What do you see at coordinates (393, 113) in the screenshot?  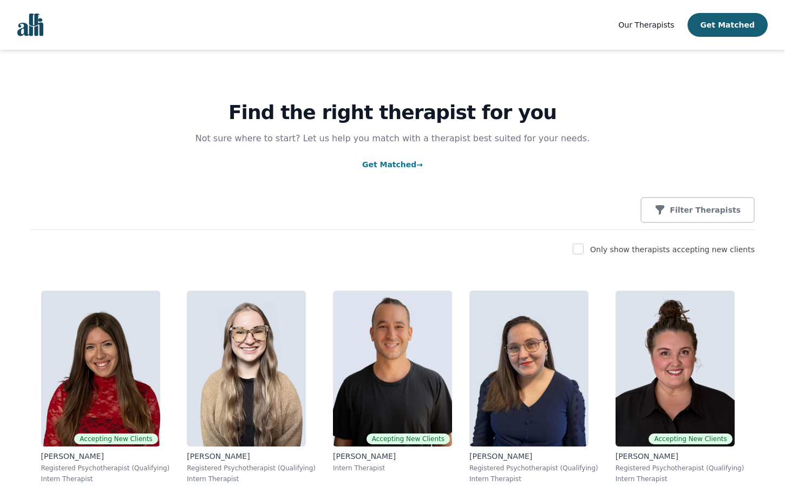 I see `h1: Find the right therapist for you` at bounding box center [393, 113].